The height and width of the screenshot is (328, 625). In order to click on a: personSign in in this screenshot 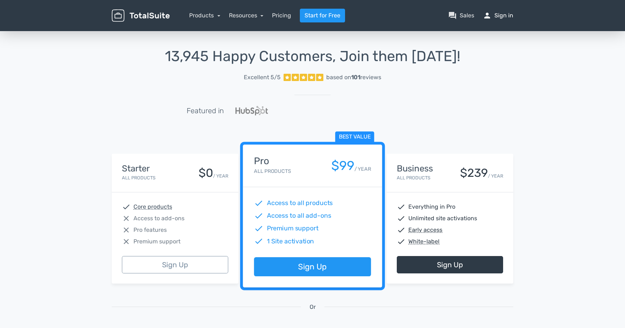, I will do `click(498, 16)`.